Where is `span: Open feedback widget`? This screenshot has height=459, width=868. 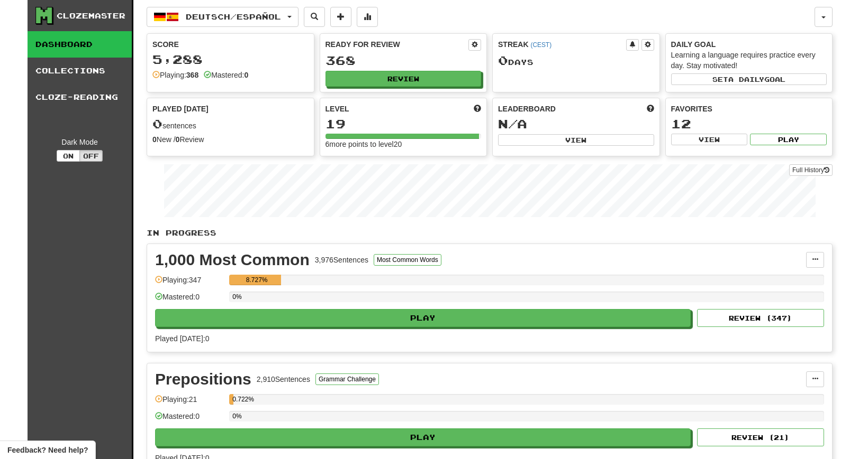 span: Open feedback widget is located at coordinates (47, 450).